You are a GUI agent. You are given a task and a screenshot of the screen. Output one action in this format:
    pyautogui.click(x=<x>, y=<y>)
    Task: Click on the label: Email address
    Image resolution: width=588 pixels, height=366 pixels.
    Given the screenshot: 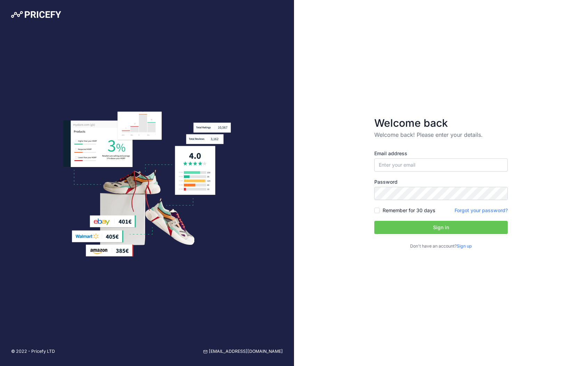 What is the action you would take?
    pyautogui.click(x=441, y=153)
    